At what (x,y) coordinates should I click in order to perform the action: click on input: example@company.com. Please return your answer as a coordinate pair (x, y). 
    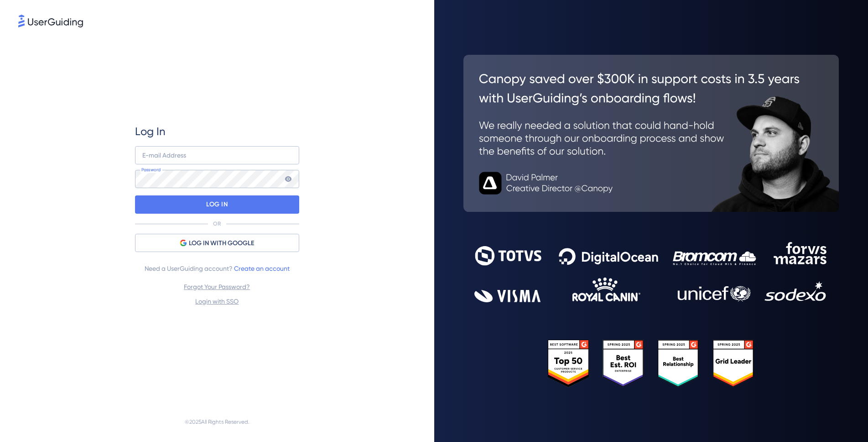
    Looking at the image, I should click on (217, 155).